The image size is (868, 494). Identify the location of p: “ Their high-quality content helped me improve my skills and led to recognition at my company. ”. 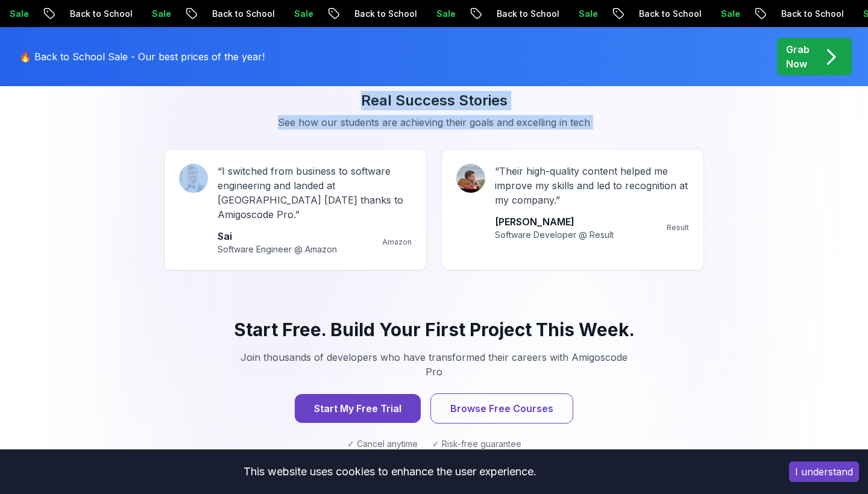
(592, 185).